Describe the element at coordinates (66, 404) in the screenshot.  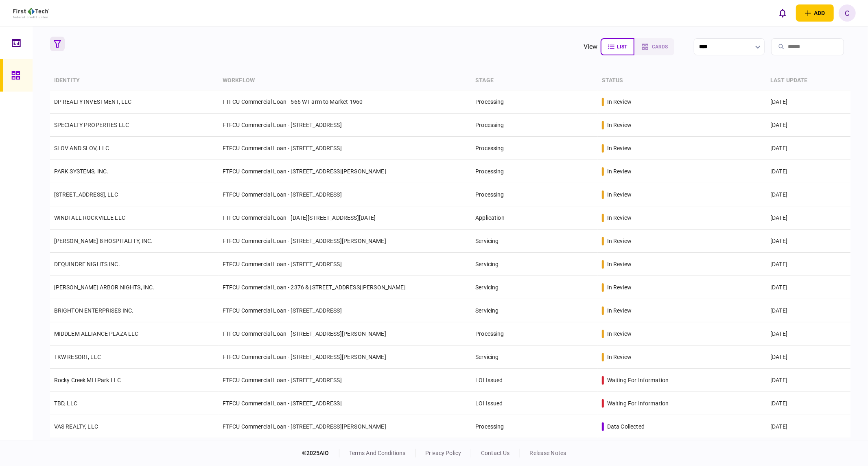
I see `a: TBD, LLC` at that location.